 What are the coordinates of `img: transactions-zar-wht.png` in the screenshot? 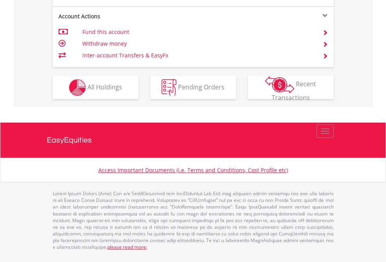 It's located at (279, 85).